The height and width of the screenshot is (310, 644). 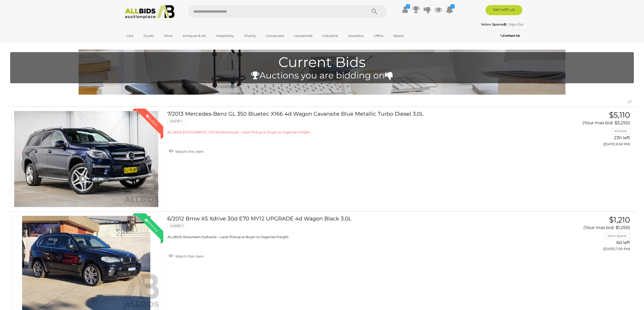 I want to click on a: Charity, so click(x=250, y=36).